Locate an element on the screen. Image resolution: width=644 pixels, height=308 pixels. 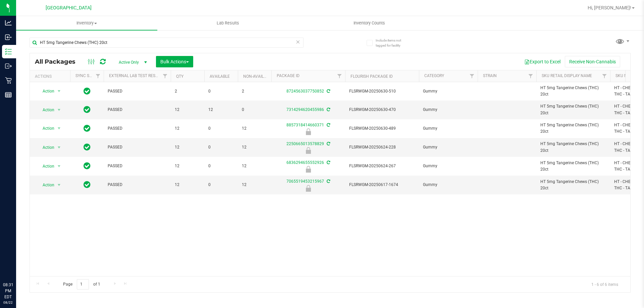
span: Page of 1 is located at coordinates (81, 285).